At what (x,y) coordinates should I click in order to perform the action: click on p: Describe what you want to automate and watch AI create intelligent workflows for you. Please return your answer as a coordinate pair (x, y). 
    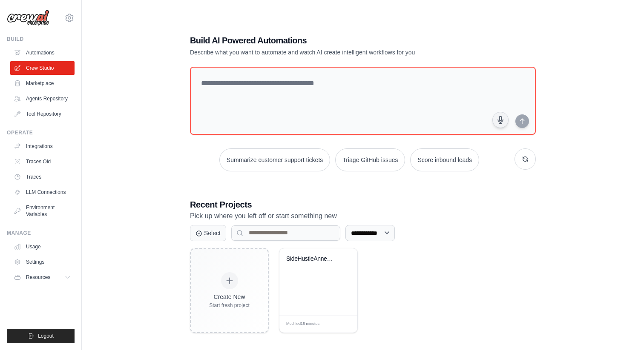
    Looking at the image, I should click on (333, 52).